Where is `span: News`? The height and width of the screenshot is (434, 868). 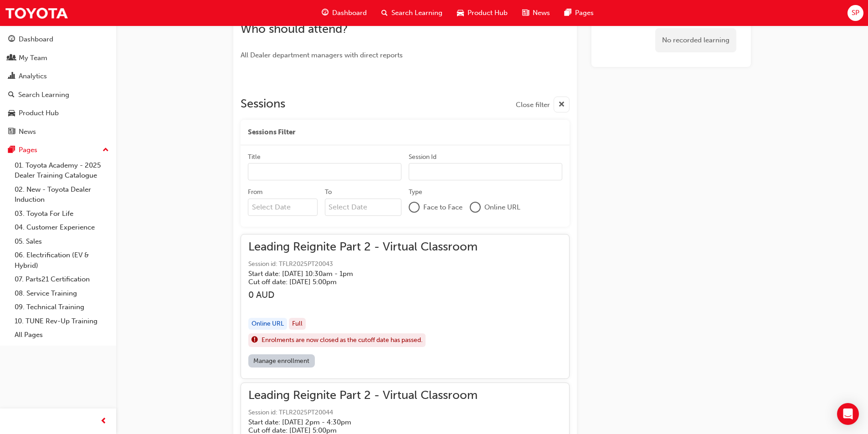 span: News is located at coordinates (541, 13).